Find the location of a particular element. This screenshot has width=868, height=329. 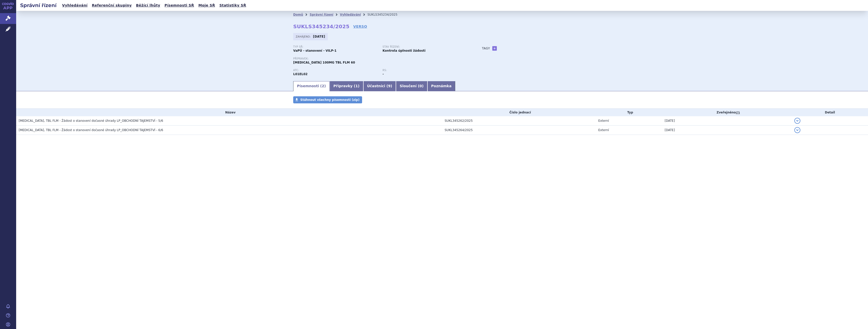

th: Typ is located at coordinates (629, 112).